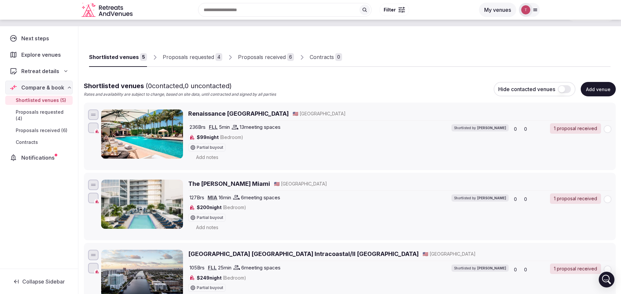 This screenshot has height=294, width=621. Describe the element at coordinates (322, 57) in the screenshot. I see `div: Contracts` at that location.